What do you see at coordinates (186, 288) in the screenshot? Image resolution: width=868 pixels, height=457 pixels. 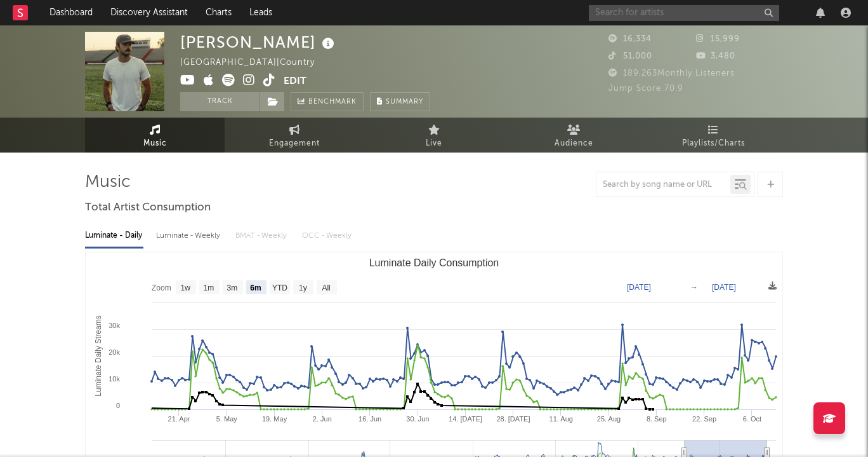 I see `text: 1w` at bounding box center [186, 288].